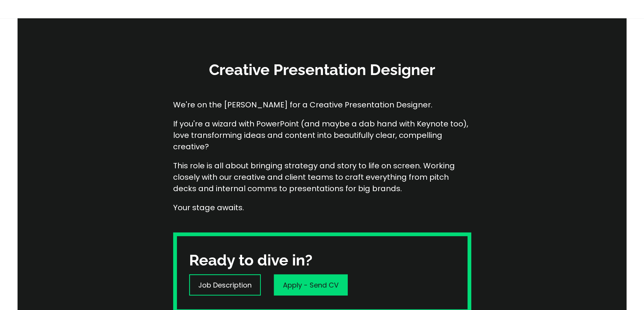 The image size is (644, 310). I want to click on h3: Ready to dive in?, so click(251, 260).